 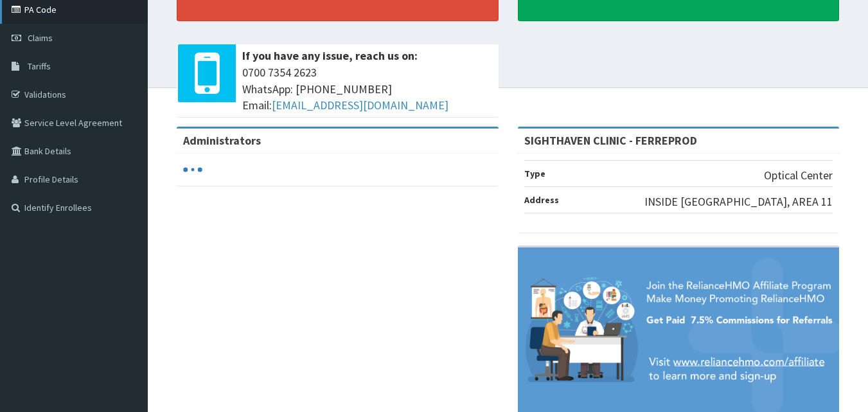 What do you see at coordinates (40, 38) in the screenshot?
I see `span: Claims` at bounding box center [40, 38].